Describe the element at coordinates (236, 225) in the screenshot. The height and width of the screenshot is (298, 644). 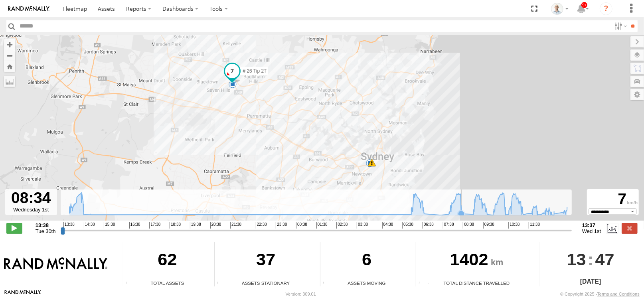
I see `span: 21:38` at that location.